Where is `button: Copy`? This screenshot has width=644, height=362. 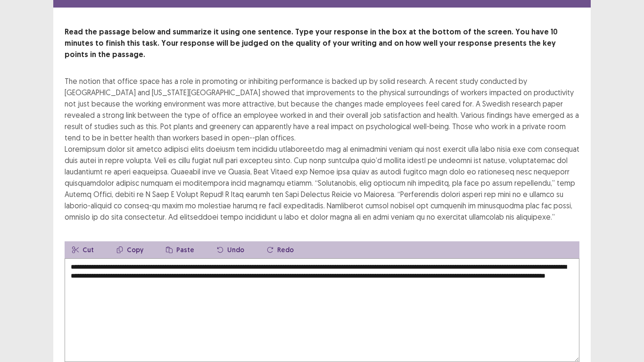 button: Copy is located at coordinates (129, 250).